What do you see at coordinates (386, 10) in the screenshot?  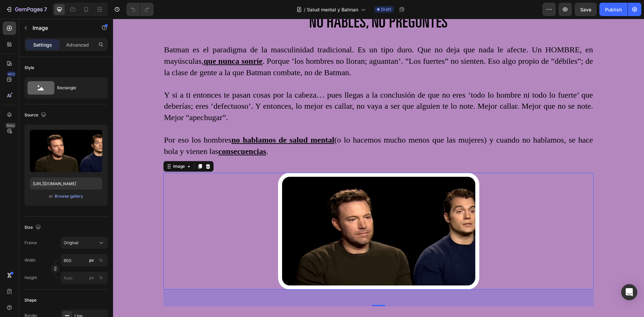 I see `span: Draft` at bounding box center [386, 10].